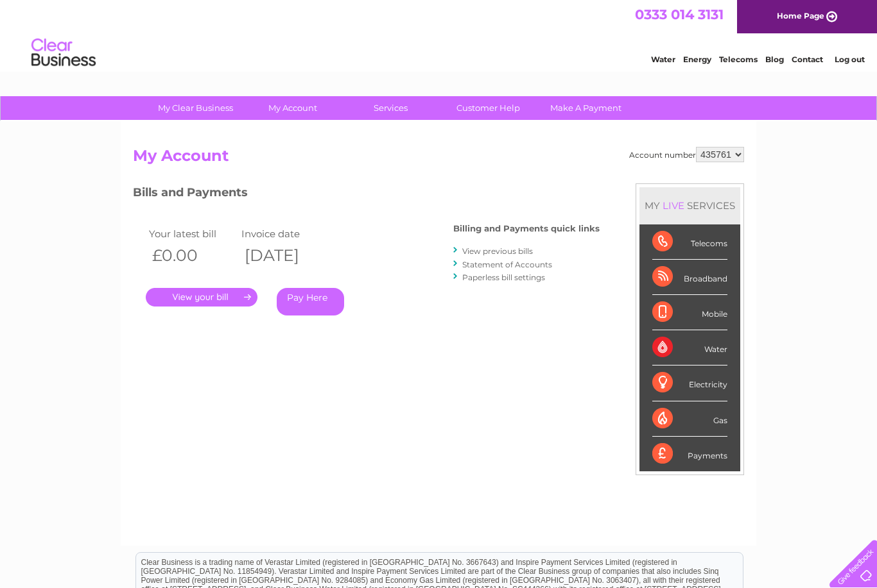  Describe the element at coordinates (686, 154) in the screenshot. I see `div: Account number` at that location.